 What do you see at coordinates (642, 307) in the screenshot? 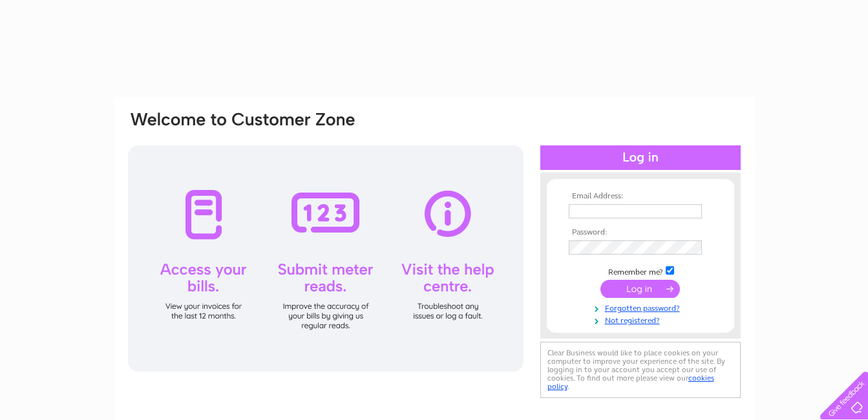
I see `a: Forgotten password?` at bounding box center [642, 307].